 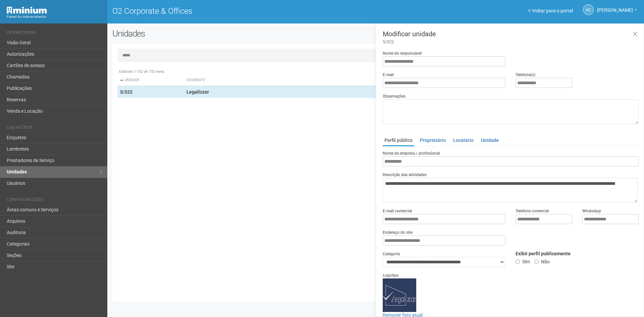 What do you see at coordinates (510, 42) in the screenshot?
I see `small: 5/322` at bounding box center [510, 42].